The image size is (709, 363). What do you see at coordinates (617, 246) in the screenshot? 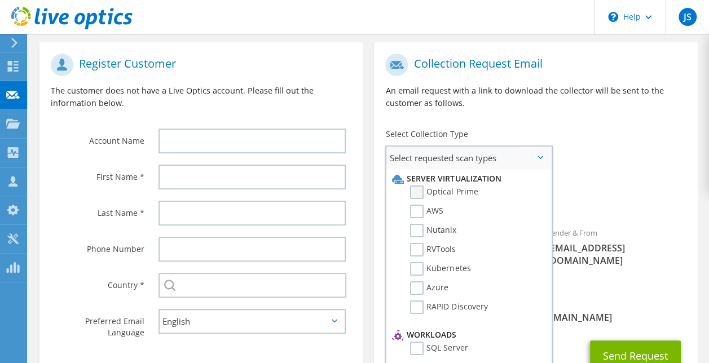
I see `div: Sender & From` at bounding box center [617, 246].